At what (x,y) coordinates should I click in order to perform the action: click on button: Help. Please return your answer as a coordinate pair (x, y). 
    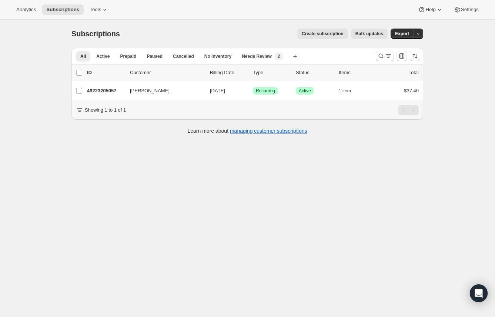
    Looking at the image, I should click on (430, 10).